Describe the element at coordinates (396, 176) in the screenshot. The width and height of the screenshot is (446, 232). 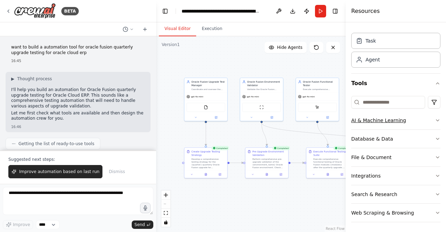
I see `button: Integrations` at that location.